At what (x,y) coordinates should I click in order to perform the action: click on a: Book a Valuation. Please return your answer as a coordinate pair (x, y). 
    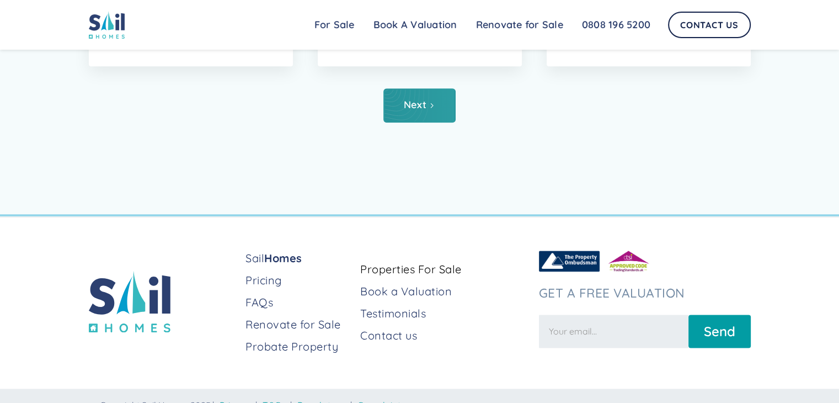
    Looking at the image, I should click on (445, 291).